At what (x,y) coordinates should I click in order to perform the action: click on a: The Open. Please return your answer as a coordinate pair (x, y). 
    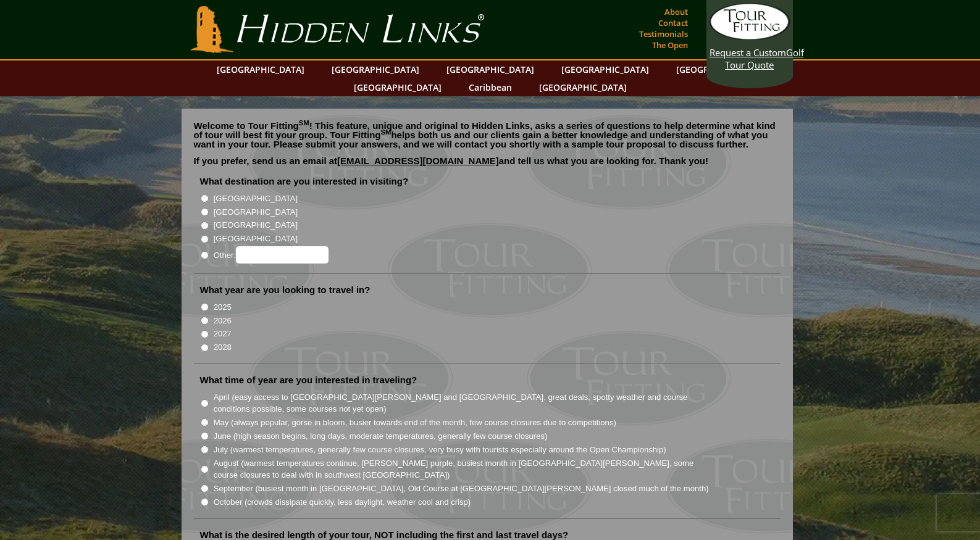
    Looking at the image, I should click on (670, 45).